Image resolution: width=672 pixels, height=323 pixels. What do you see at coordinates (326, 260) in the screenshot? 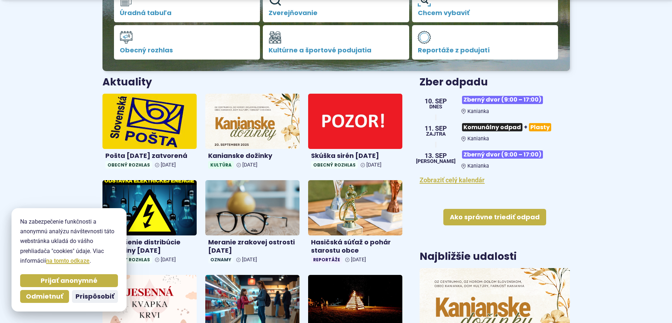
I see `span: Reportáže` at bounding box center [326, 260].